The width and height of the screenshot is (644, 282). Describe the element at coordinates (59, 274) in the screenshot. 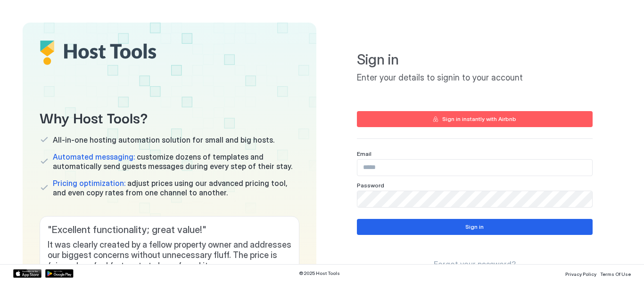

I see `a: Google Play Store` at that location.